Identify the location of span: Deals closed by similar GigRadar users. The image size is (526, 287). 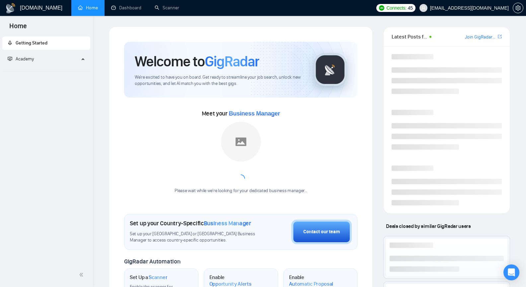
(428, 226).